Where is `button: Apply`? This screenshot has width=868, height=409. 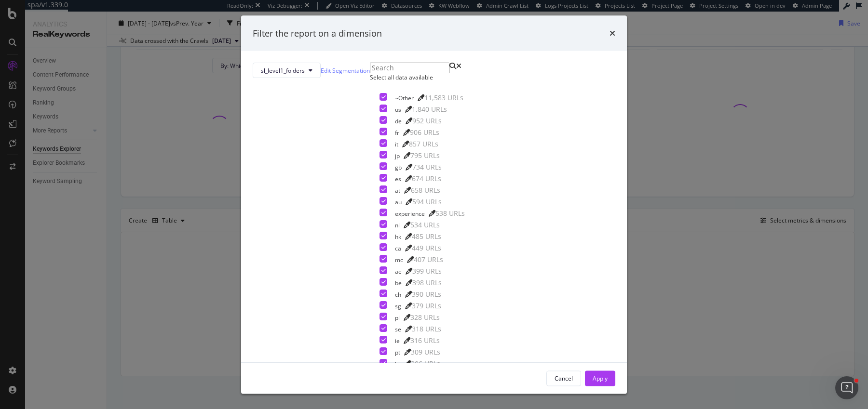 button: Apply is located at coordinates (600, 379).